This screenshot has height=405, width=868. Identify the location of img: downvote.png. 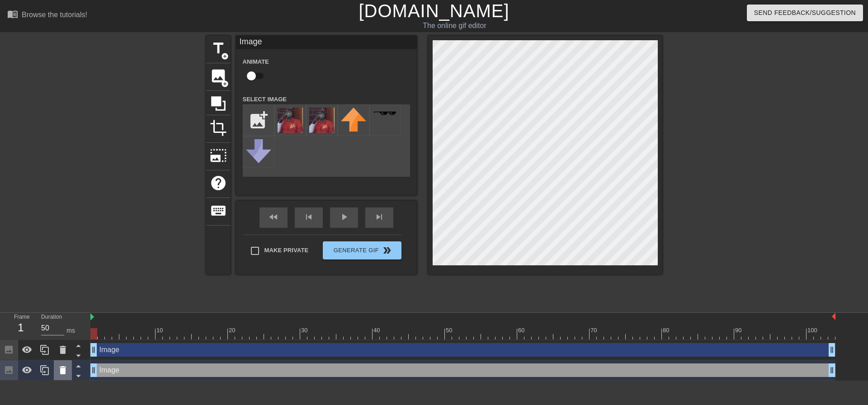
(259, 151).